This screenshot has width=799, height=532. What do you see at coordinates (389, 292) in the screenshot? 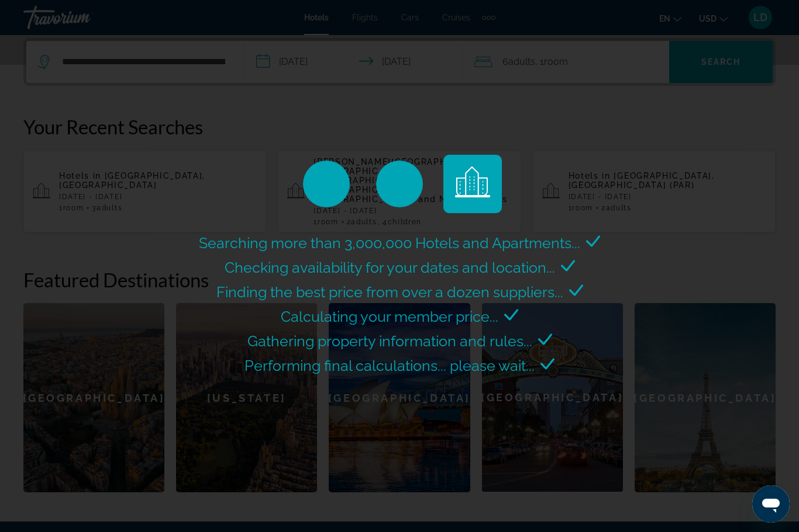
I see `span: Finding the best price from over a dozen suppliers...` at bounding box center [389, 292].